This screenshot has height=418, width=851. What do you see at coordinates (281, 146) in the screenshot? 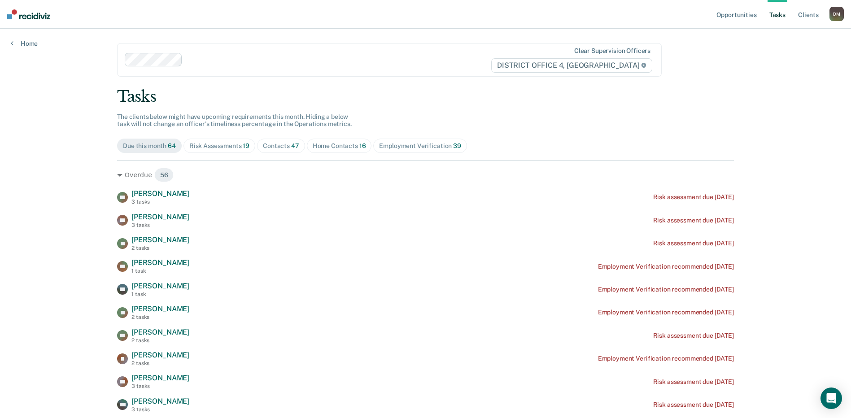
I see `div: Contacts` at bounding box center [281, 146].